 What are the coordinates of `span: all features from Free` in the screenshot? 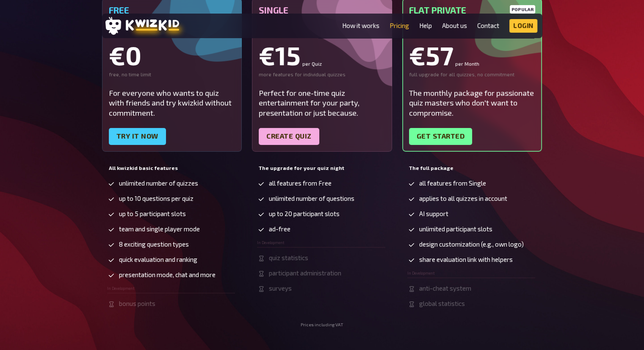 It's located at (300, 183).